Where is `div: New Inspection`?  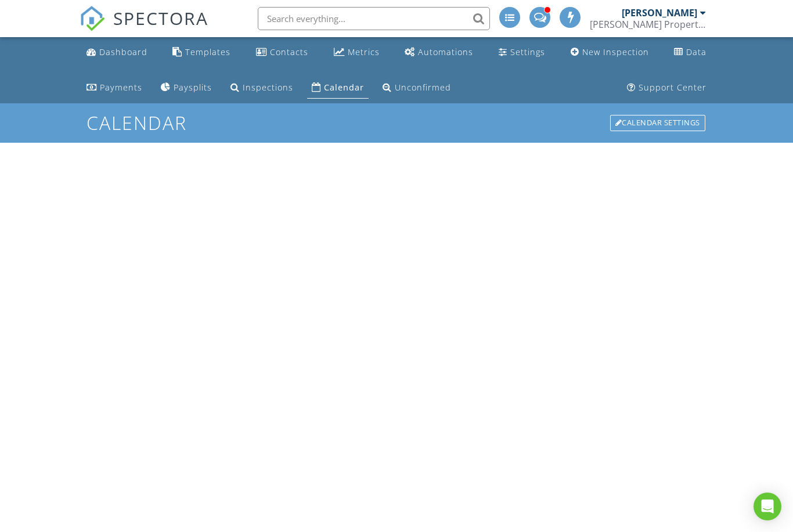 div: New Inspection is located at coordinates (615, 51).